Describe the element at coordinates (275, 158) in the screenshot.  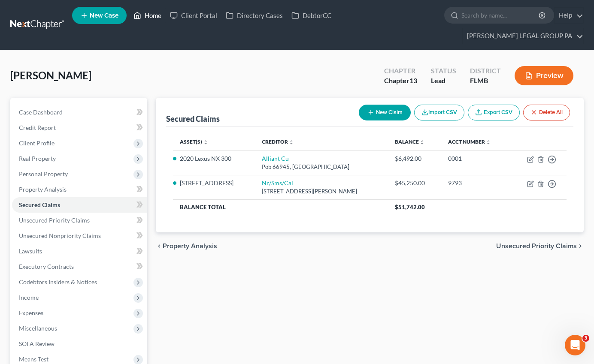
I see `a: Alliant Cu` at that location.